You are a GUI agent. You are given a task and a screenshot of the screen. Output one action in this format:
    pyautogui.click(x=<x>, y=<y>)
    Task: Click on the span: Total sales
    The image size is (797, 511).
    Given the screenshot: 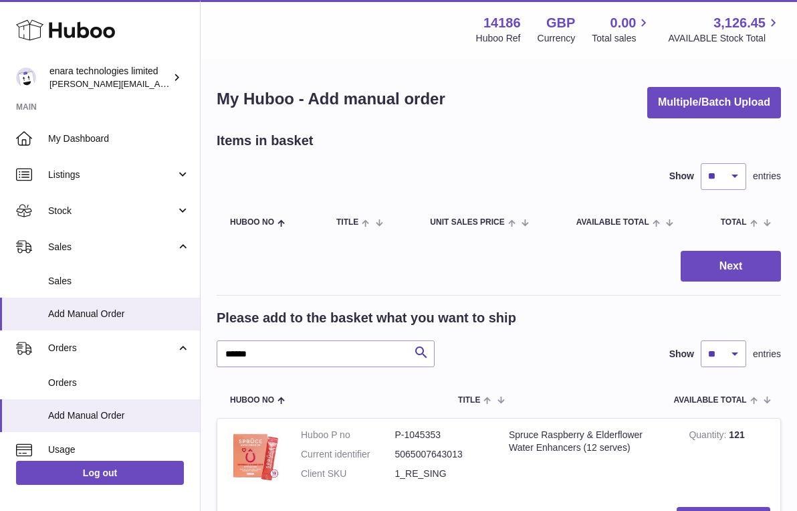 What is the action you would take?
    pyautogui.click(x=621, y=38)
    